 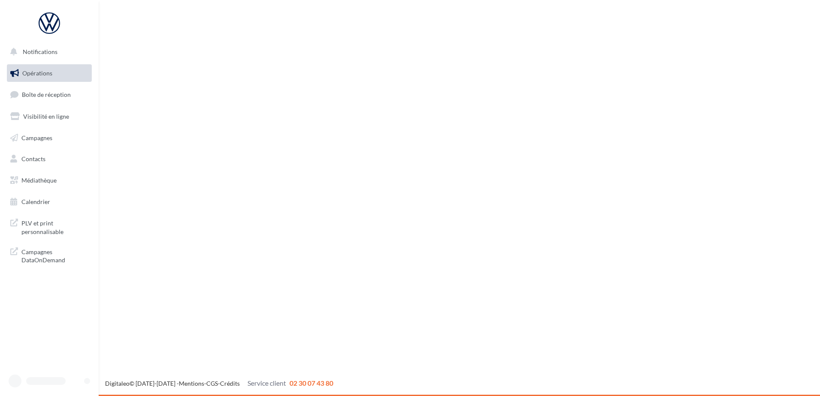 What do you see at coordinates (49, 202) in the screenshot?
I see `a: Calendrier` at bounding box center [49, 202].